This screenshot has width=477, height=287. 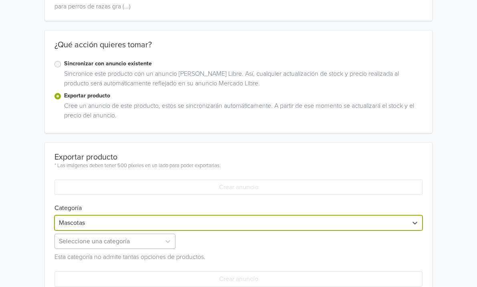 What do you see at coordinates (239, 203) in the screenshot?
I see `h6: Categoría` at bounding box center [239, 203].